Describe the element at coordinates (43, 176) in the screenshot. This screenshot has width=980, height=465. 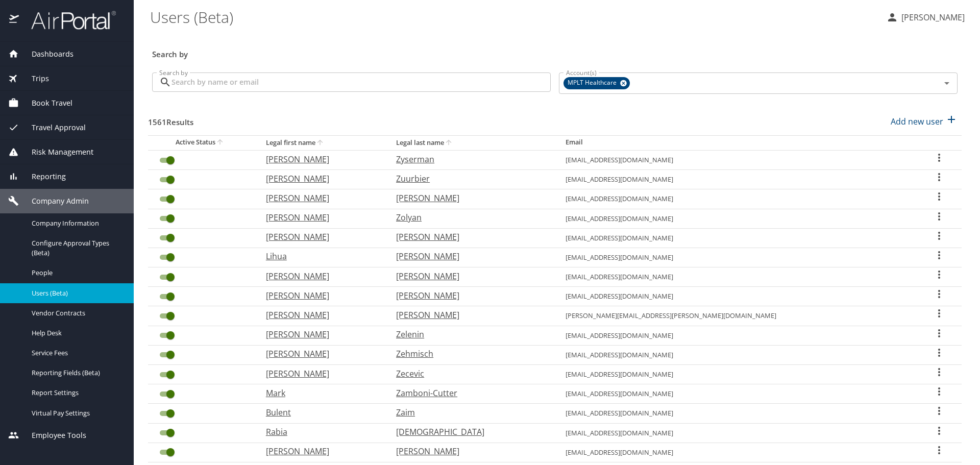
I see `span: Reporting` at that location.